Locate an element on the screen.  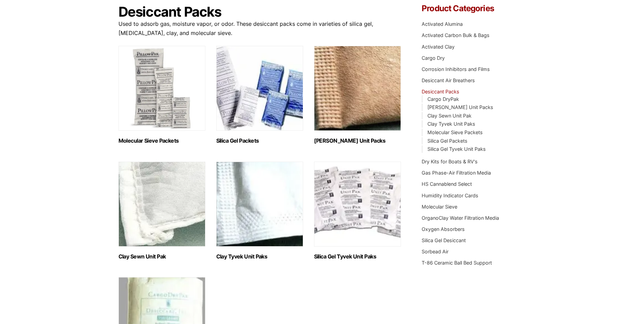
p: Used to adsorb gas, moisture vapor, or odor. These desiccant packs come in varieties of silica ge... is located at coordinates (260, 29).